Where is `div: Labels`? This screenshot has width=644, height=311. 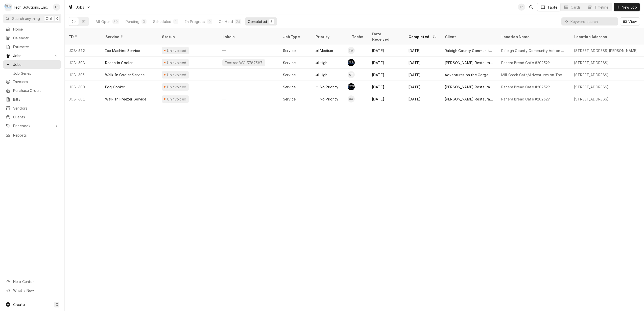 div: Labels is located at coordinates (249, 36).